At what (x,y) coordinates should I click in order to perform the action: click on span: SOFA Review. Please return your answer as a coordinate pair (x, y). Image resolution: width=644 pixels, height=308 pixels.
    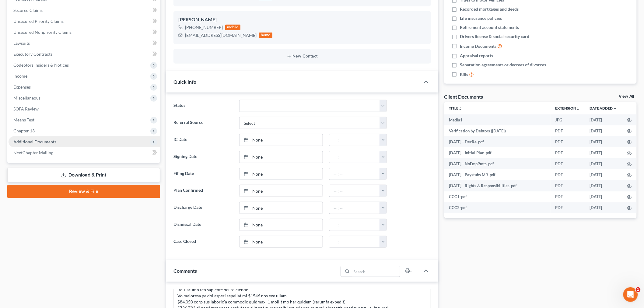
    Looking at the image, I should click on (26, 109).